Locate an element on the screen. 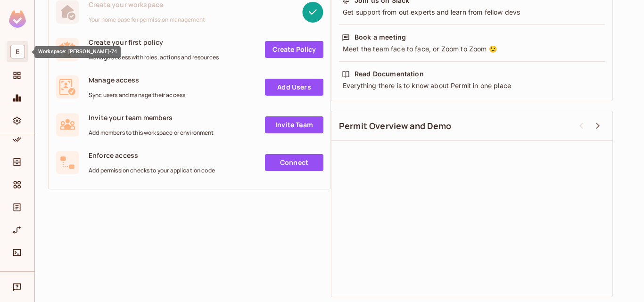 This screenshot has width=644, height=302. a: Connect is located at coordinates (294, 162).